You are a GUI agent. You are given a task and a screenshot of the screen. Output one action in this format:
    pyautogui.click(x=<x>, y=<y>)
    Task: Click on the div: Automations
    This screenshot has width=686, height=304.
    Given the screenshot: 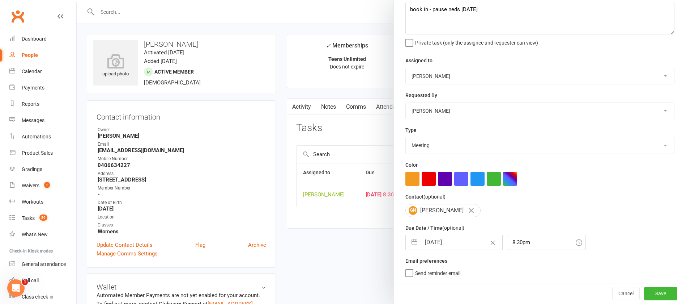 What is the action you would take?
    pyautogui.click(x=36, y=136)
    